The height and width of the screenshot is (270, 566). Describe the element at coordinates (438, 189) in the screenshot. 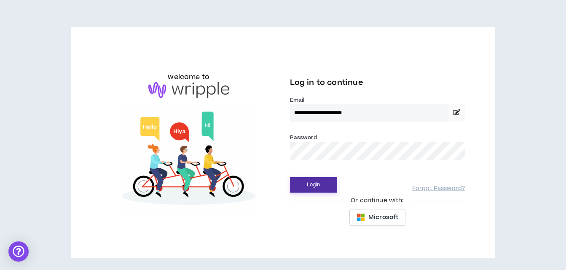

I see `a: Forgot Password?` at that location.